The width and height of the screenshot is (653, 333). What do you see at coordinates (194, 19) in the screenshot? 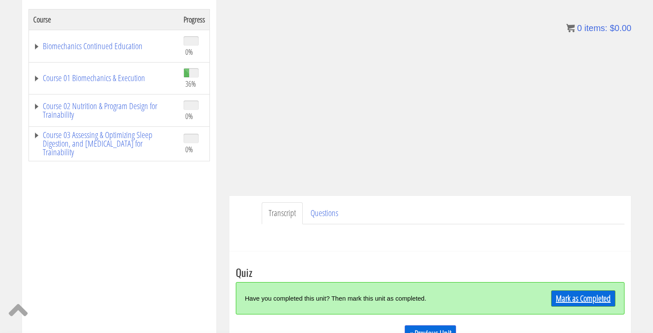
I see `th: Progress` at bounding box center [194, 19].